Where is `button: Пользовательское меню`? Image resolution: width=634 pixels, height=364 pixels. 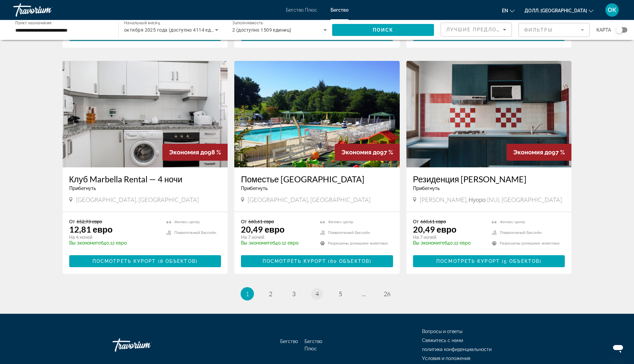
button: Пользовательское меню is located at coordinates (612, 10).